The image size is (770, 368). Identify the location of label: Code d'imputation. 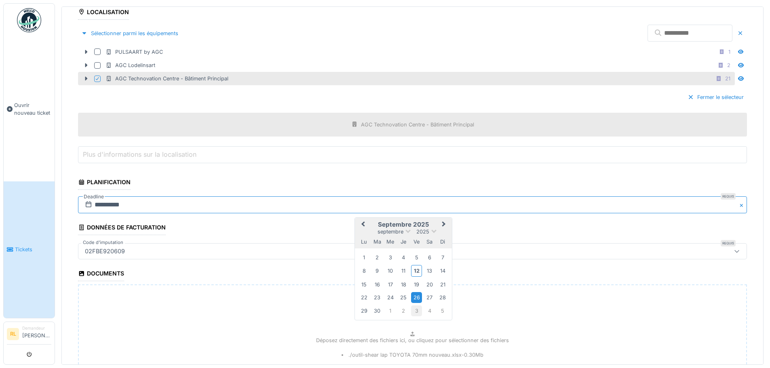
(103, 242).